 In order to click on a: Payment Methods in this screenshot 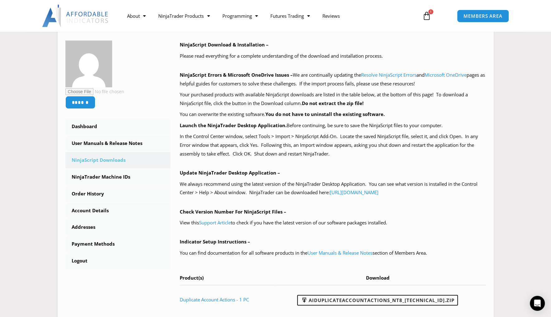, I will do `click(118, 244)`.